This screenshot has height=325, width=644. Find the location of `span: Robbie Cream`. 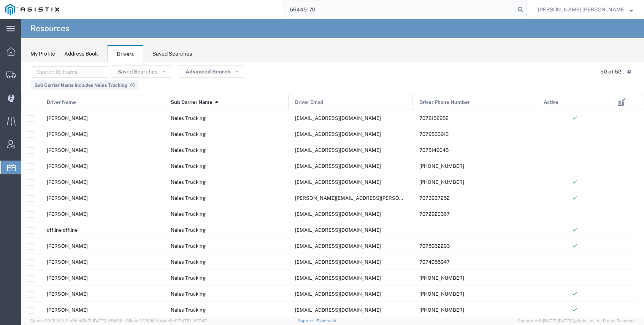

span: Robbie Cream is located at coordinates (67, 150).